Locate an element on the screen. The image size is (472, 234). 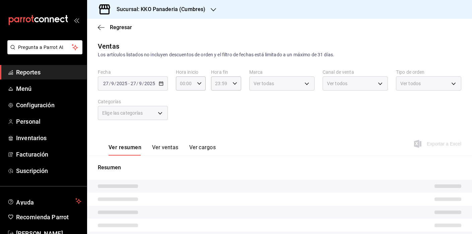
span: Pregunta a Parrot AI is located at coordinates (45, 47).